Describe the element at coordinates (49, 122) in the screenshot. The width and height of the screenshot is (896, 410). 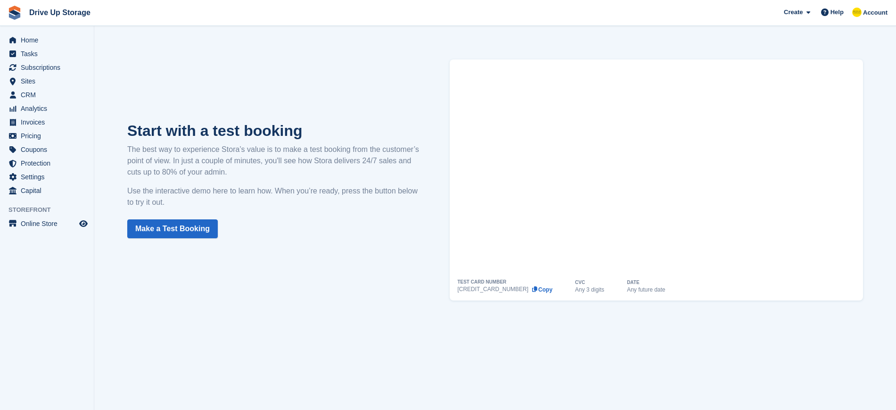
I see `span: Invoices` at that location.